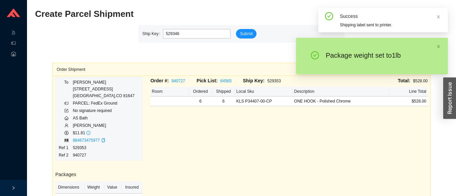 The width and height of the screenshot is (456, 196). Describe the element at coordinates (113, 187) in the screenshot. I see `th: Value` at that location.